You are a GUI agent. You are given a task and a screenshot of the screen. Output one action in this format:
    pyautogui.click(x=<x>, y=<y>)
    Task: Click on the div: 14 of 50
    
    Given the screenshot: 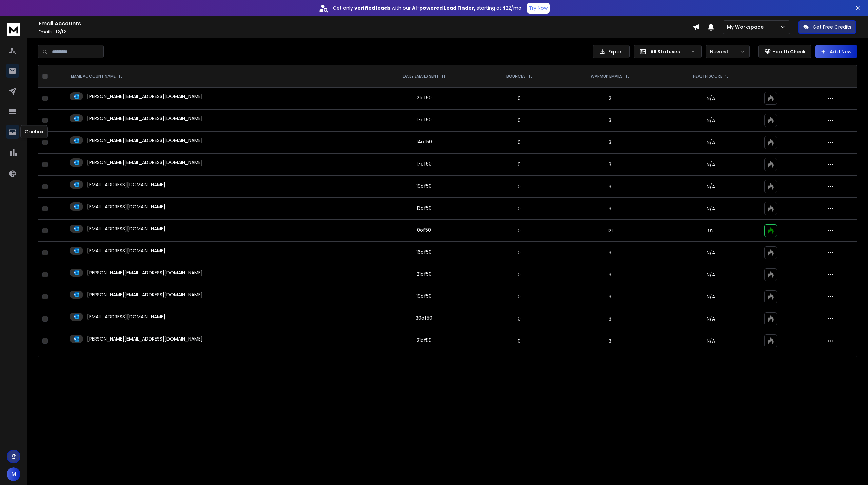 What is the action you would take?
    pyautogui.click(x=424, y=142)
    